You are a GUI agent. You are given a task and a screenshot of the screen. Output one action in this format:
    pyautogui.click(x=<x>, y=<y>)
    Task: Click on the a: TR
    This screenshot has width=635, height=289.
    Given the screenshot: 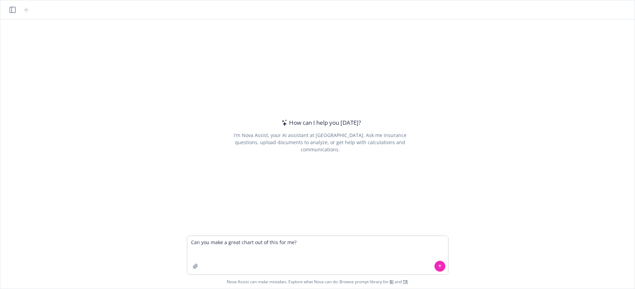 What is the action you would take?
    pyautogui.click(x=405, y=282)
    